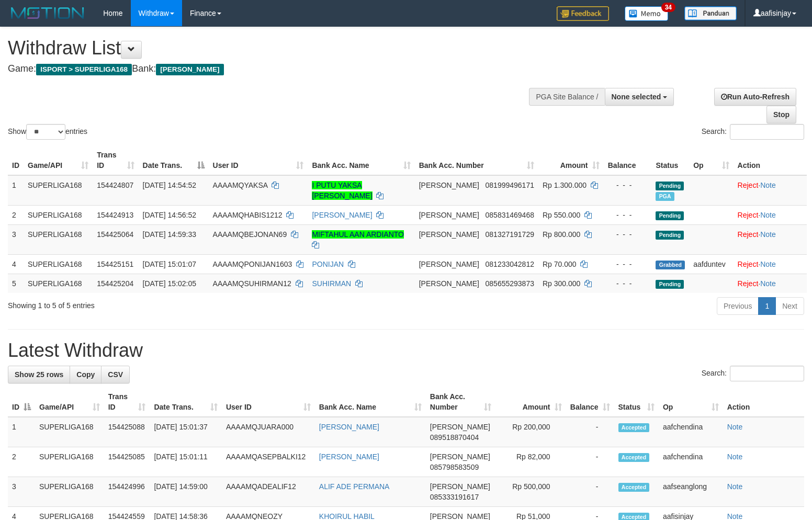 This screenshot has height=520, width=812. Describe the element at coordinates (670, 160) in the screenshot. I see `th: Status` at that location.